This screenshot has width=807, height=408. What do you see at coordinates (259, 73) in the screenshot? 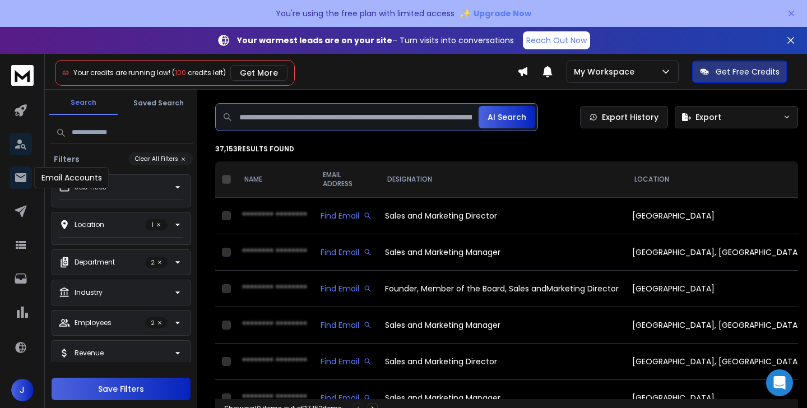
I see `button: Get More` at bounding box center [259, 73].